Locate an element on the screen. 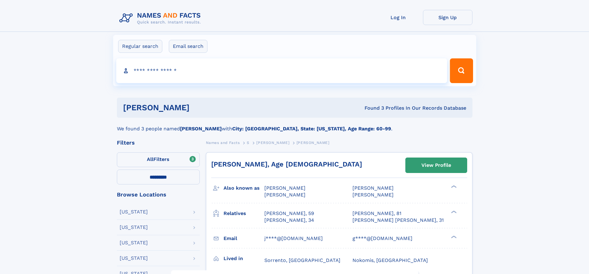  label: Filters is located at coordinates (158, 160).